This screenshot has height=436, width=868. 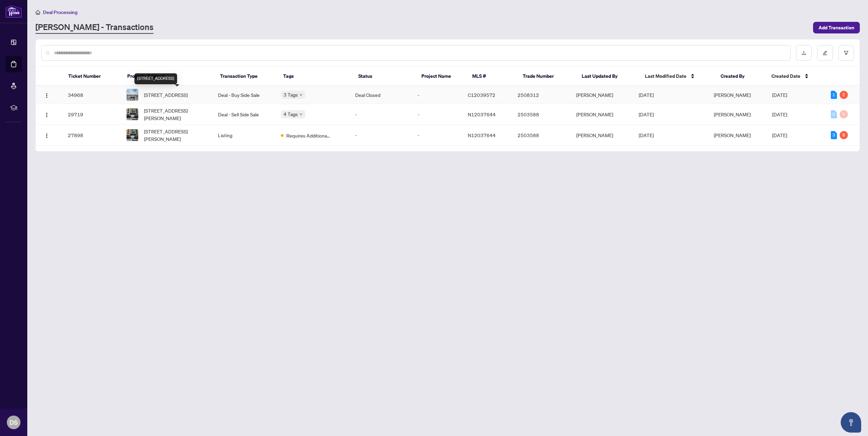 I want to click on div: 3, so click(x=834, y=135).